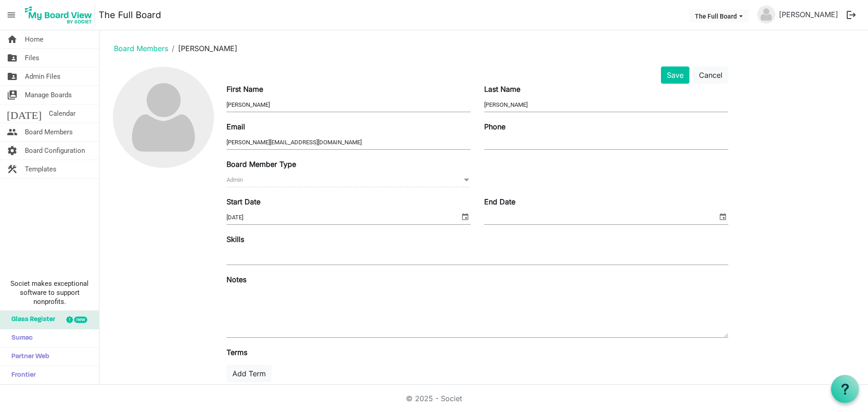 The width and height of the screenshot is (868, 412). I want to click on label: First Name, so click(245, 89).